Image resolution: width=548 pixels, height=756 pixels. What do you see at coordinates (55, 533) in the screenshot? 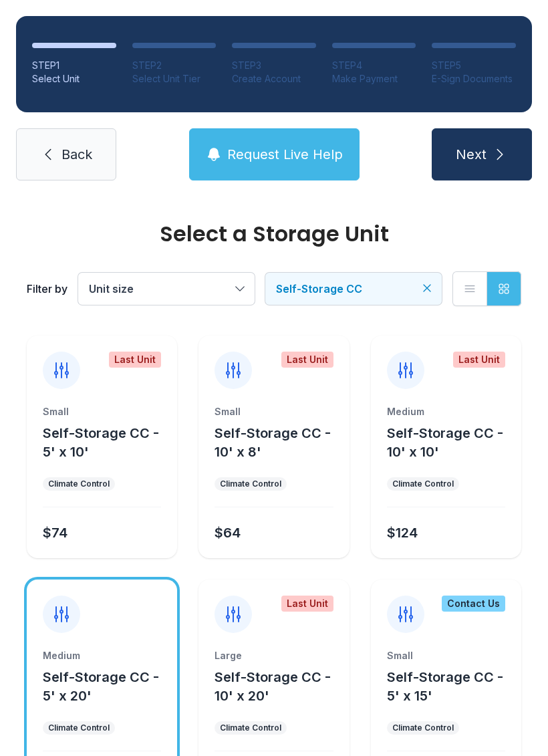
I see `div: $74` at bounding box center [55, 533].